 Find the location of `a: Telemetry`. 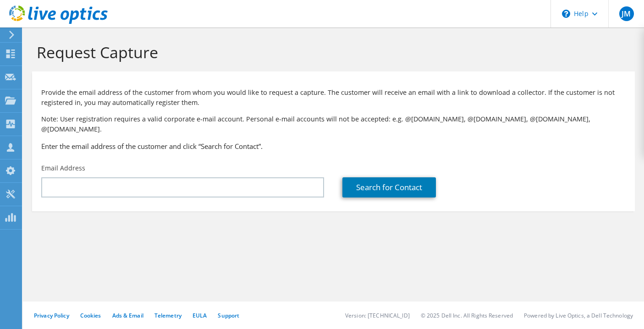

a: Telemetry is located at coordinates (167, 316).